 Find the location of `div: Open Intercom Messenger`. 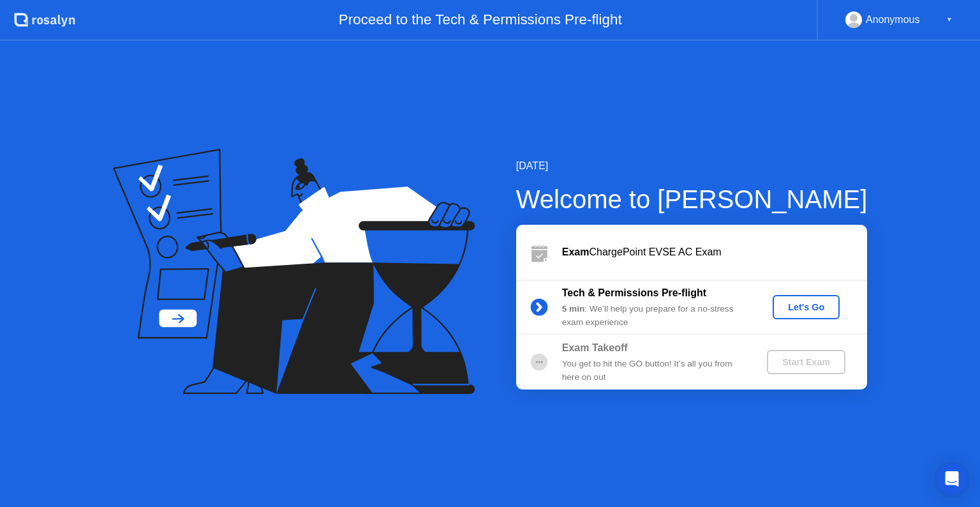

div: Open Intercom Messenger is located at coordinates (952, 479).